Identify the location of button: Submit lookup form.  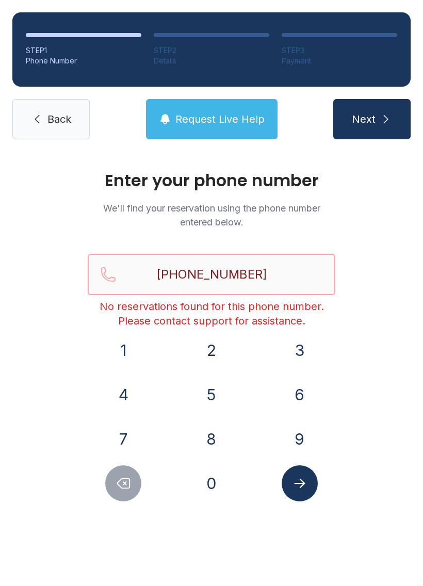
(299, 483).